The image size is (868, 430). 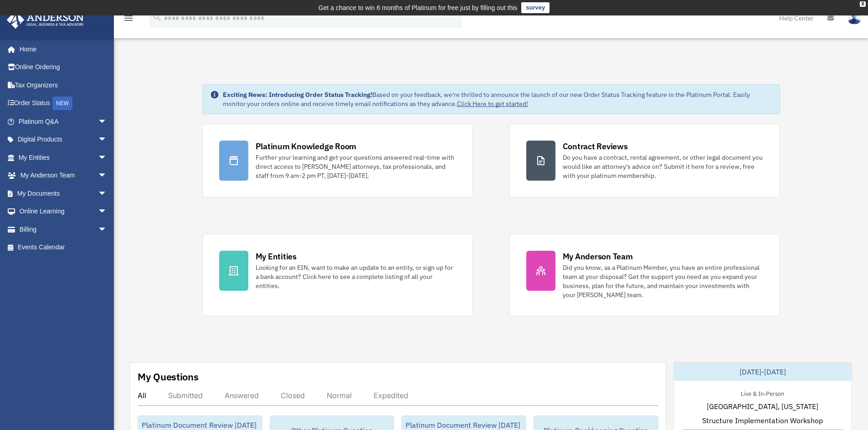 What do you see at coordinates (762, 421) in the screenshot?
I see `span: Structure Implementation Workshop` at bounding box center [762, 421].